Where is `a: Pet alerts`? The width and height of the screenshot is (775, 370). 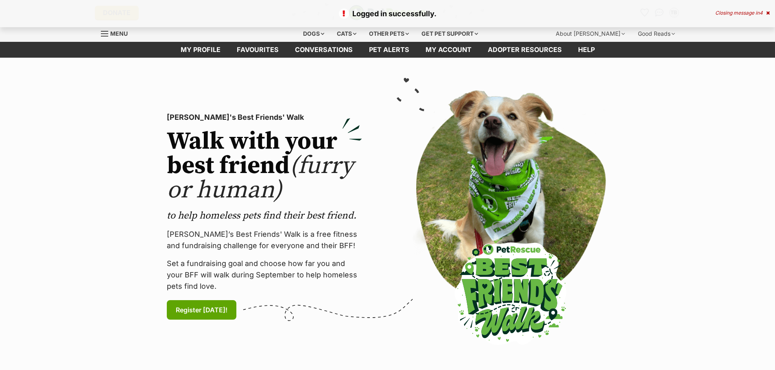 a: Pet alerts is located at coordinates (389, 50).